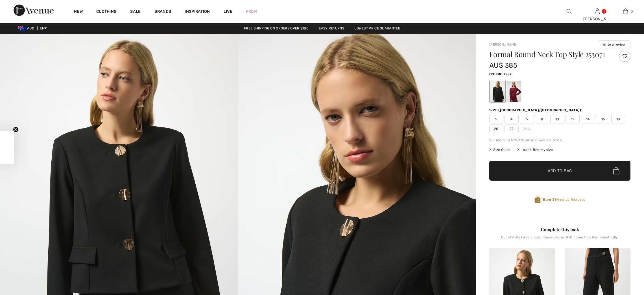  Describe the element at coordinates (616, 170) in the screenshot. I see `img: Bag.svg` at that location.